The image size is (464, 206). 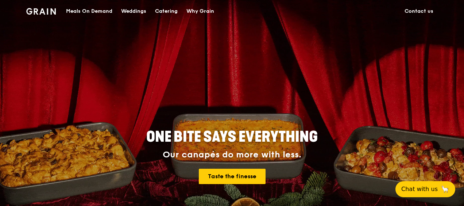 I want to click on a: Weddings, so click(x=134, y=11).